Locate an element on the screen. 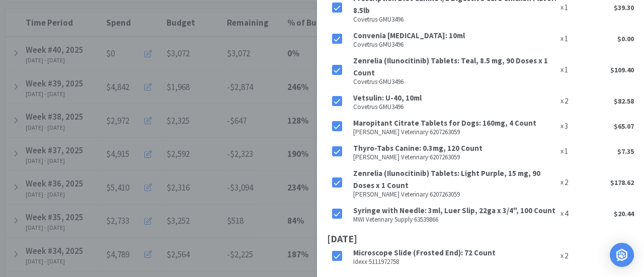  p: 4 is located at coordinates (566, 214).